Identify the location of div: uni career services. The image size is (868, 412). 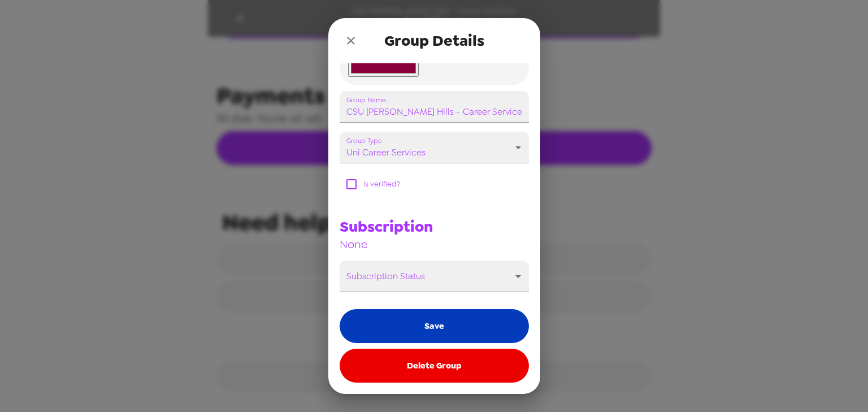
(434, 148).